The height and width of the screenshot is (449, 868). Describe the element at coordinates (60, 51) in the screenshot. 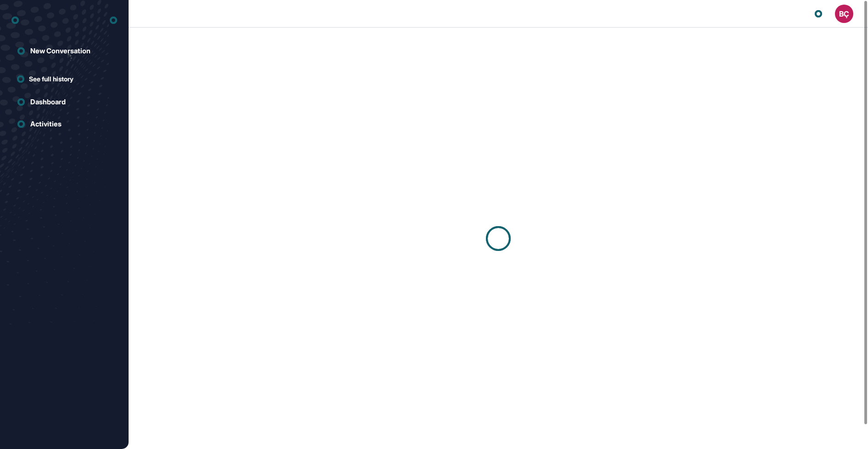

I see `div: New Conversation` at that location.